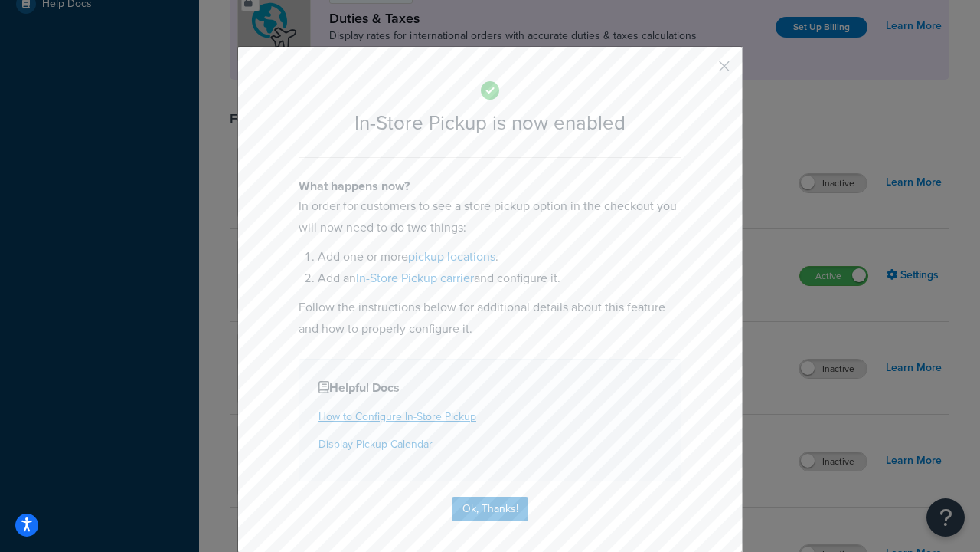  What do you see at coordinates (375, 444) in the screenshot?
I see `a: Display Pickup Calendar` at bounding box center [375, 444].